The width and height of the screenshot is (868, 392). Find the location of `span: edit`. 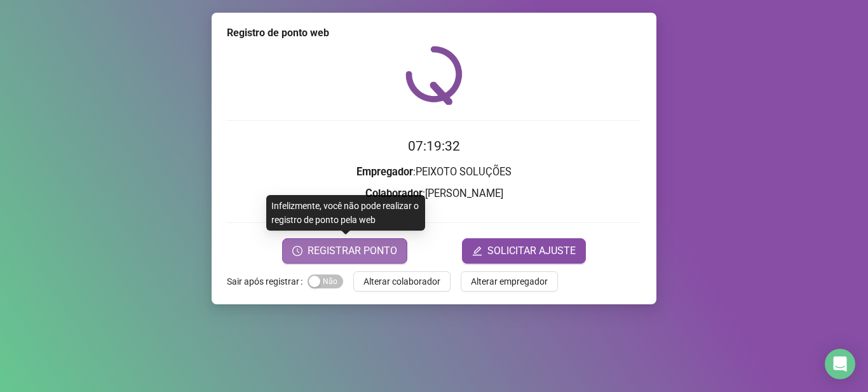

span: edit is located at coordinates (477, 251).